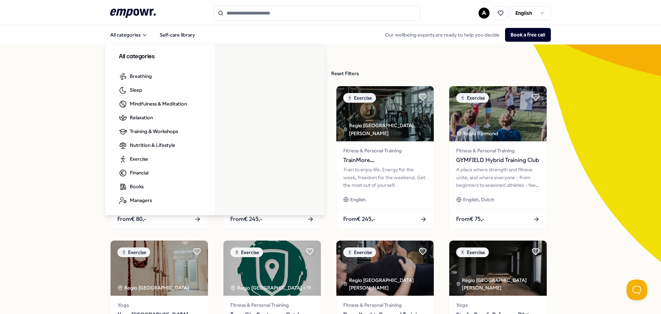  Describe the element at coordinates (132, 219) in the screenshot. I see `span: From € 80,-` at that location.